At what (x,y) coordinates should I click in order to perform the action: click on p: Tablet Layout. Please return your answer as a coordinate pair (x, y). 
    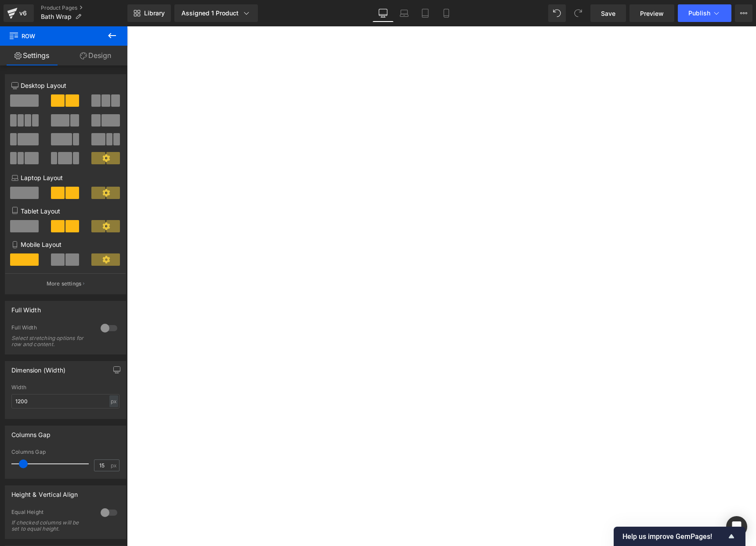
    Looking at the image, I should click on (66, 211).